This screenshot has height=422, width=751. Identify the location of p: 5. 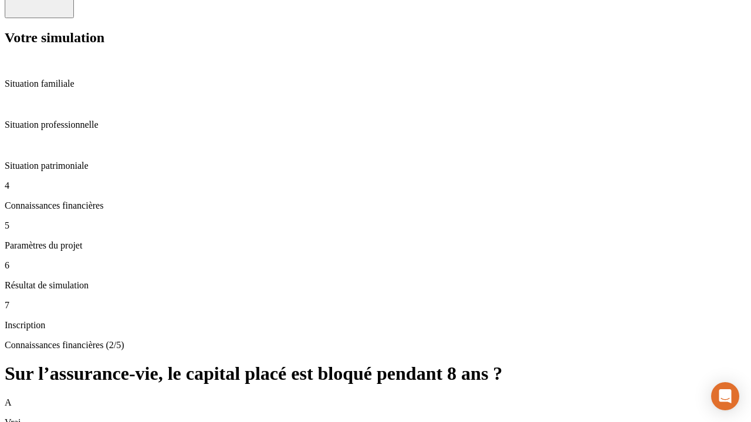
(375, 226).